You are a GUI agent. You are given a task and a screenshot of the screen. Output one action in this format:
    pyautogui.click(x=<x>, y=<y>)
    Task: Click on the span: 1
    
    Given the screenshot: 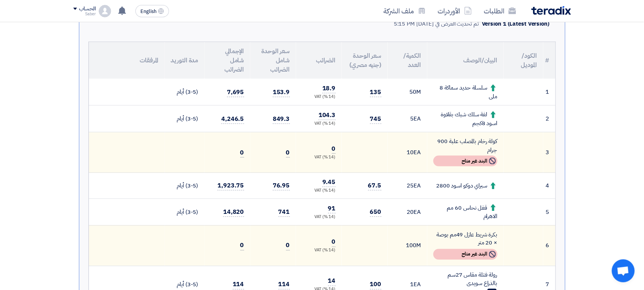 What is the action you would take?
    pyautogui.click(x=412, y=284)
    